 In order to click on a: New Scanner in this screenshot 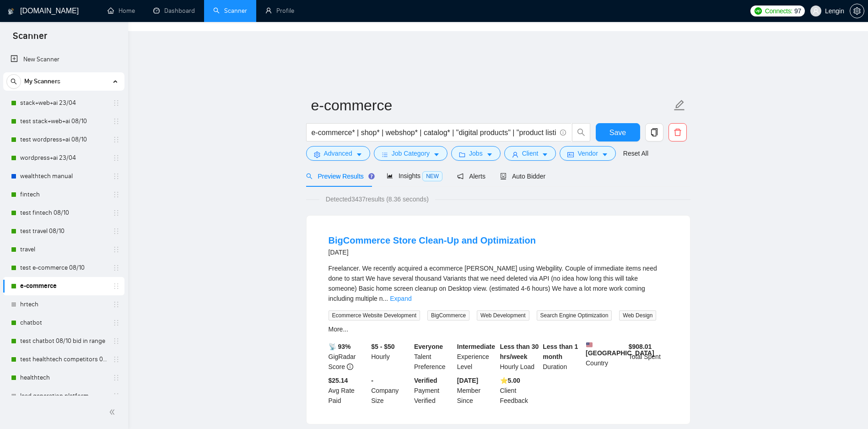, I will do `click(64, 60)`.